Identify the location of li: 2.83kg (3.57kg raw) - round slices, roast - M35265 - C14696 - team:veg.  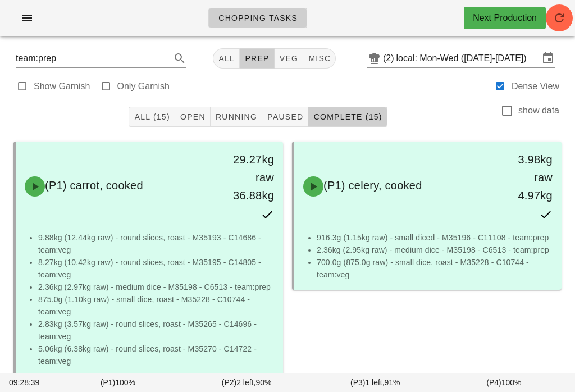
(156, 330).